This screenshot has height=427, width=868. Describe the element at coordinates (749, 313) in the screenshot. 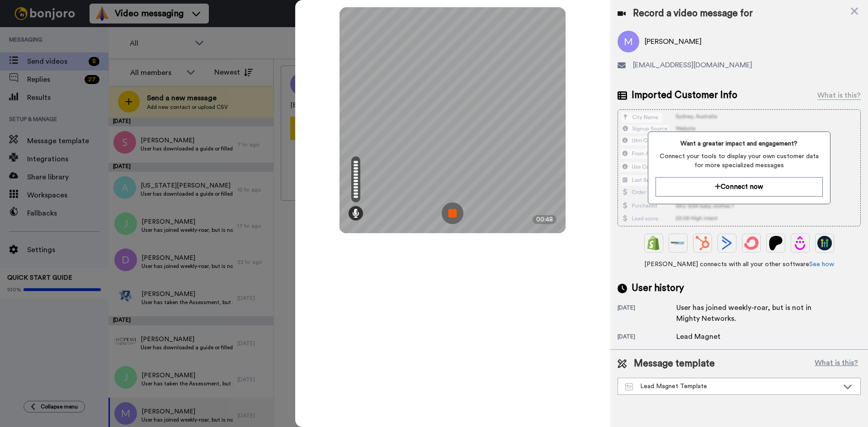

I see `div: User has joined weekly-roar, but is not in Mighty Networks.` at that location.